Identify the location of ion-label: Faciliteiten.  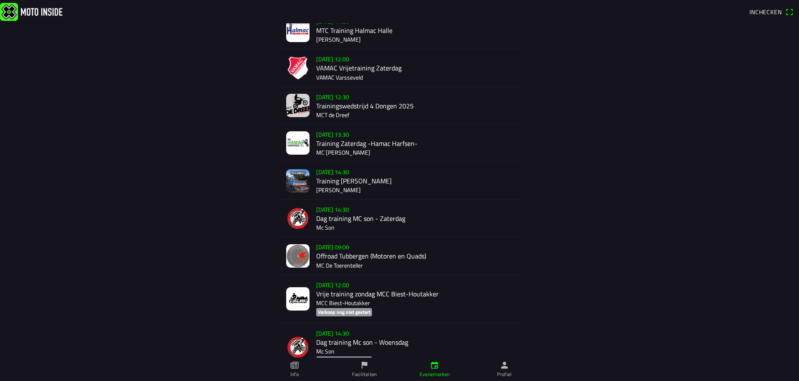
(364, 374).